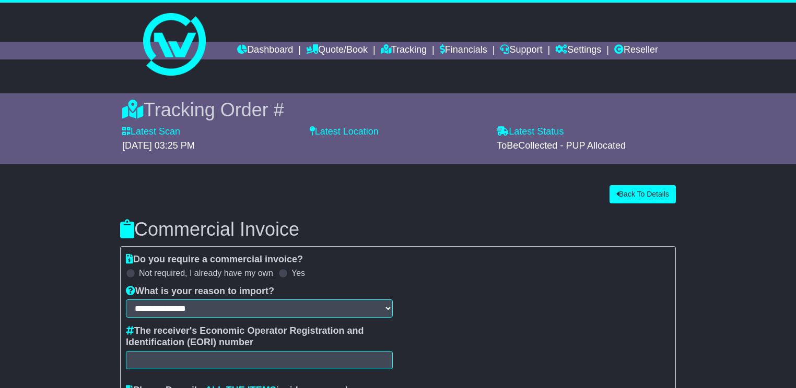 This screenshot has height=388, width=796. I want to click on button: Back To Details, so click(642, 194).